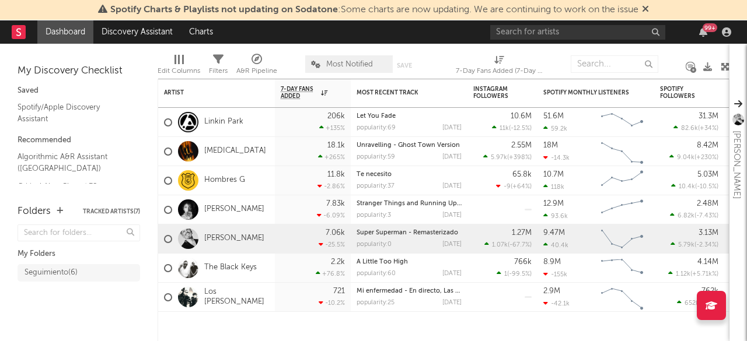 Image resolution: width=747 pixels, height=341 pixels. What do you see at coordinates (339, 291) in the screenshot?
I see `div: 721` at bounding box center [339, 291].